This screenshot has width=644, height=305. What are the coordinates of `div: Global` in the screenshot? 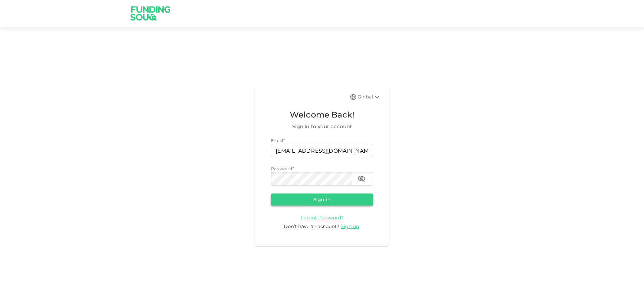 It's located at (369, 97).